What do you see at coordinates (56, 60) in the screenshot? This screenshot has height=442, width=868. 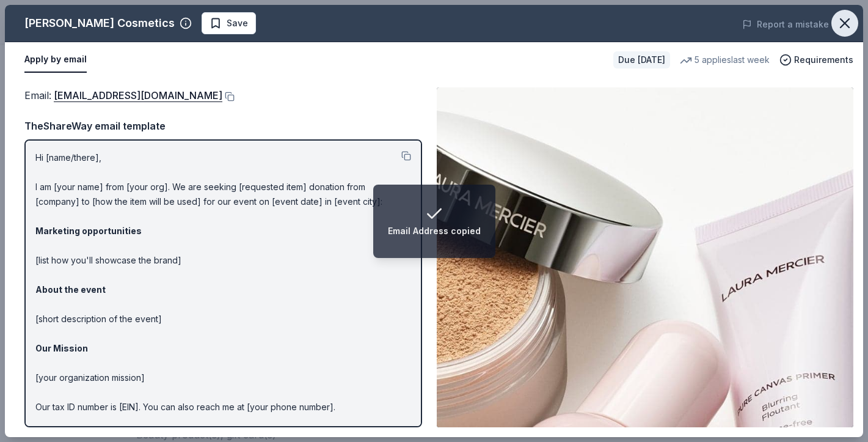 I see `button: Apply by email` at bounding box center [56, 60].